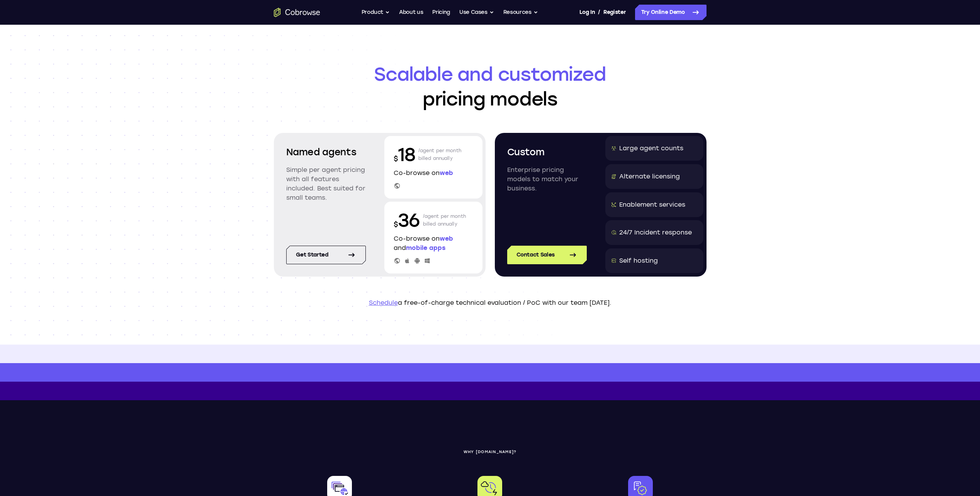 This screenshot has height=496, width=980. Describe the element at coordinates (434, 243) in the screenshot. I see `p: Co-browse on and` at that location.